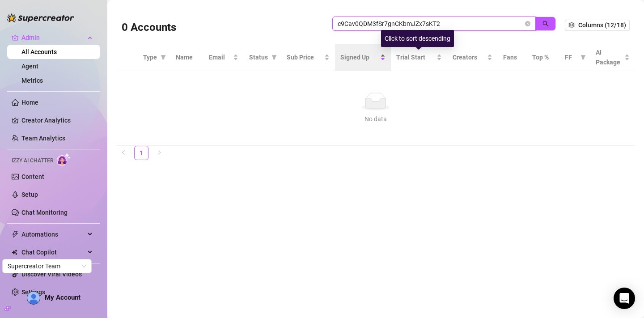 The width and height of the screenshot is (644, 318). I want to click on span: AI Package, so click(609, 58).